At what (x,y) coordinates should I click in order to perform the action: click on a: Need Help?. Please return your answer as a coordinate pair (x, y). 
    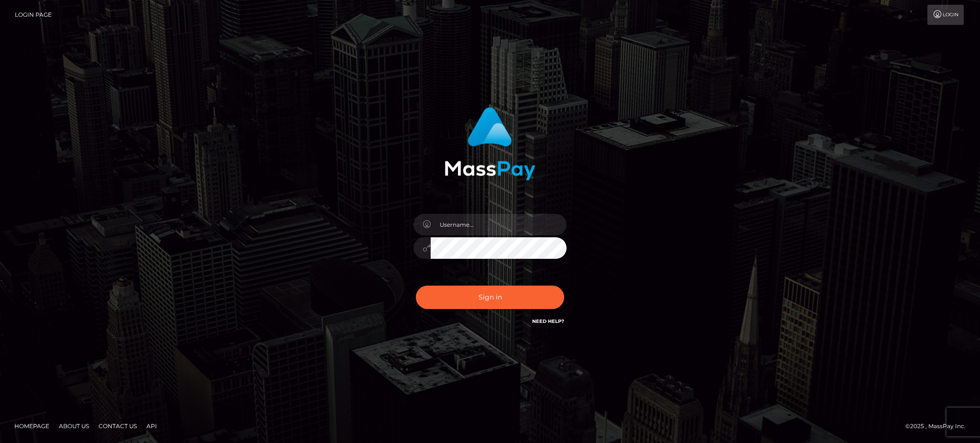
    Looking at the image, I should click on (548, 321).